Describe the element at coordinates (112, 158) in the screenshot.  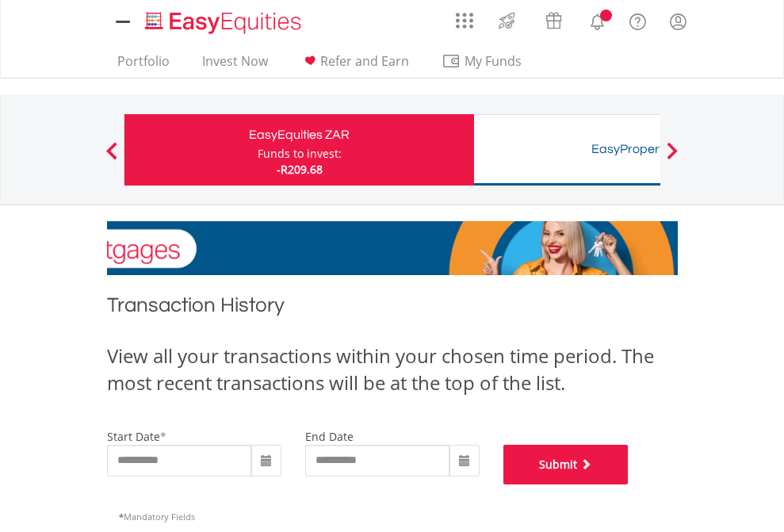
I see `button: Previous` at that location.